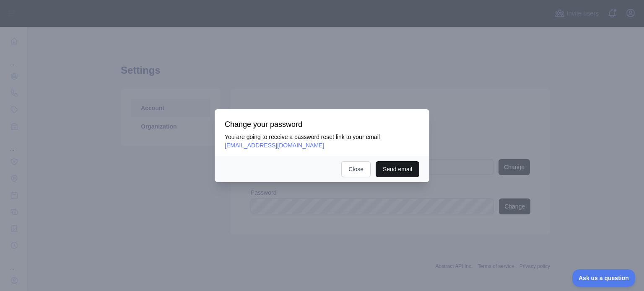  What do you see at coordinates (322, 141) in the screenshot?
I see `p: You are going to receive a password reset link to your email` at bounding box center [322, 141].